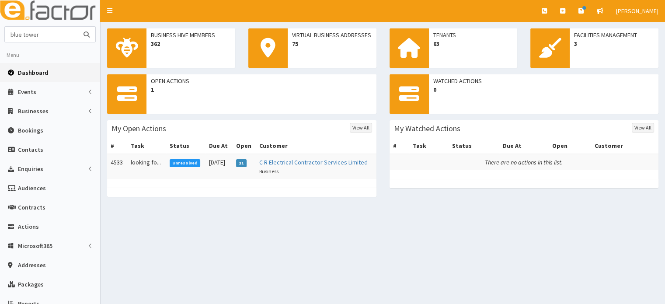 The height and width of the screenshot is (304, 665). What do you see at coordinates (32, 188) in the screenshot?
I see `span: Audiences` at bounding box center [32, 188].